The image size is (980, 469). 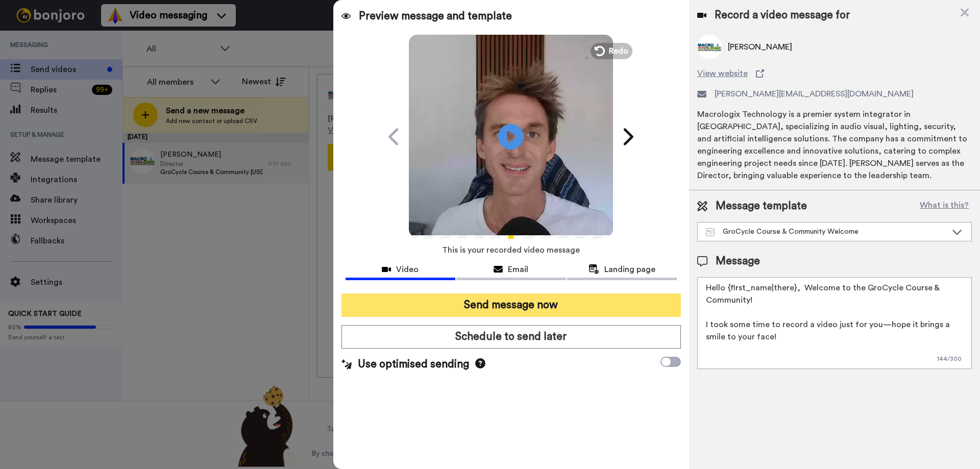 What do you see at coordinates (511, 250) in the screenshot?
I see `span: This is your recorded video message` at bounding box center [511, 250].